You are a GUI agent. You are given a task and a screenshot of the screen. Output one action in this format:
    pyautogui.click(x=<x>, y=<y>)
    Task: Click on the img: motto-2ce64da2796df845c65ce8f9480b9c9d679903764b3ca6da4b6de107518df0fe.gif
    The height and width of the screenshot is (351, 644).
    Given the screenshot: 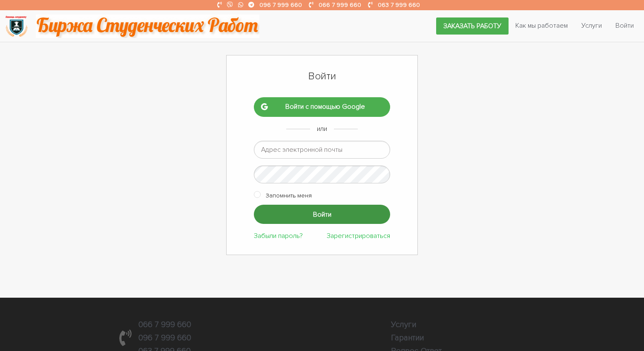 What is the action you would take?
    pyautogui.click(x=147, y=26)
    